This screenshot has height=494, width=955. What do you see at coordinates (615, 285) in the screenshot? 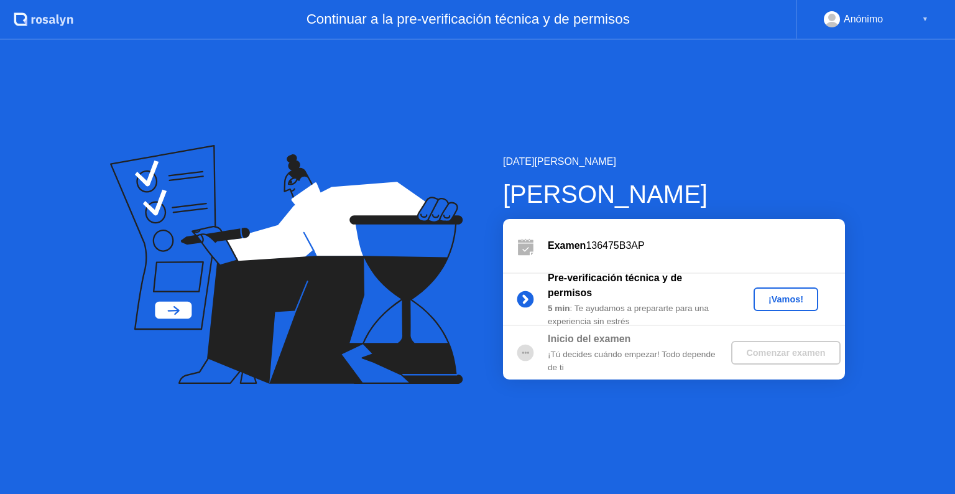
I see `b: Pre-verificación técnica y de permisos` at bounding box center [615, 285].